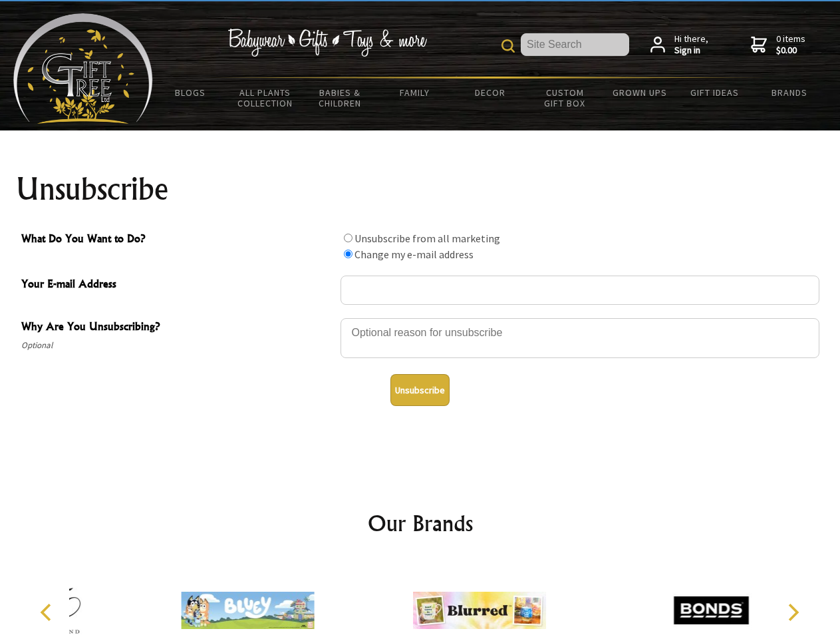 The height and width of the screenshot is (639, 840). Describe the element at coordinates (414, 254) in the screenshot. I see `label: Change my e-mail address` at that location.